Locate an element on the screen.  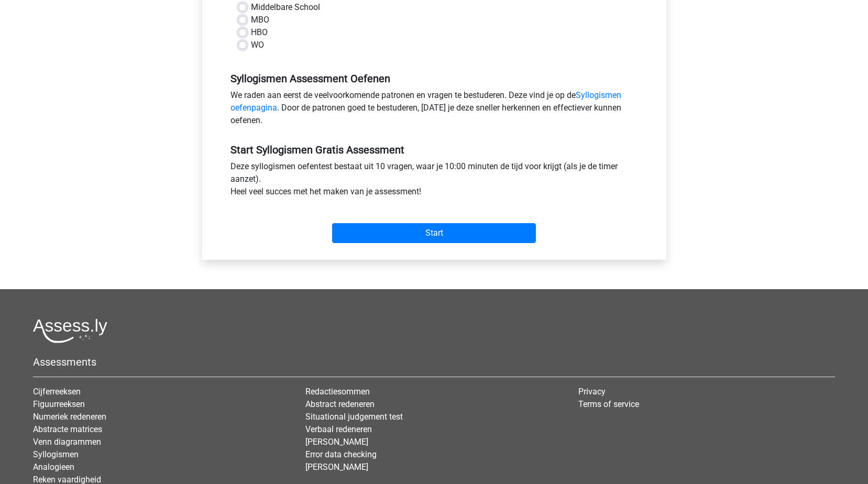
label: WO is located at coordinates (257, 45).